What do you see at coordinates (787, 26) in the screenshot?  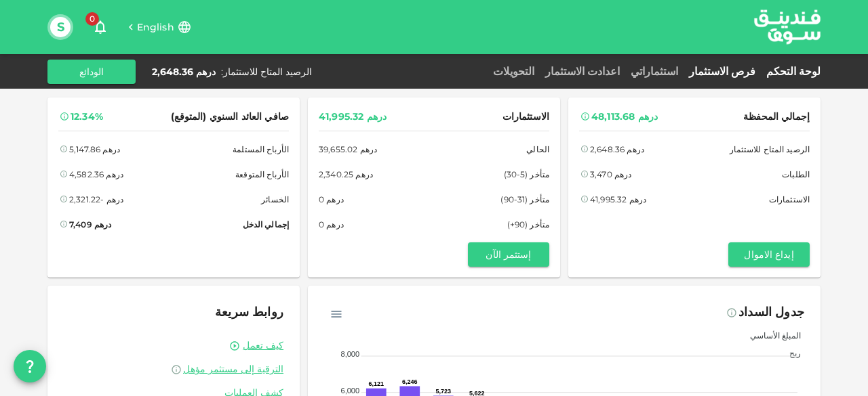 I see `img: logo` at bounding box center [787, 26].